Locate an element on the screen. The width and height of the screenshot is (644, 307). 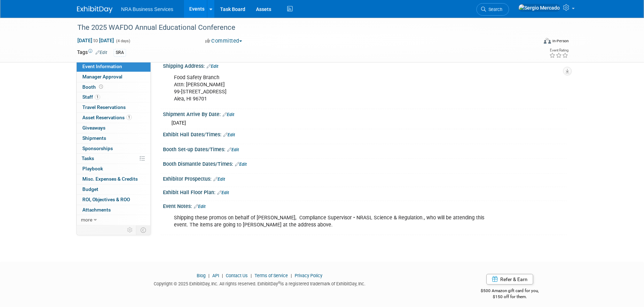
a: Privacy Policy is located at coordinates (309, 275).